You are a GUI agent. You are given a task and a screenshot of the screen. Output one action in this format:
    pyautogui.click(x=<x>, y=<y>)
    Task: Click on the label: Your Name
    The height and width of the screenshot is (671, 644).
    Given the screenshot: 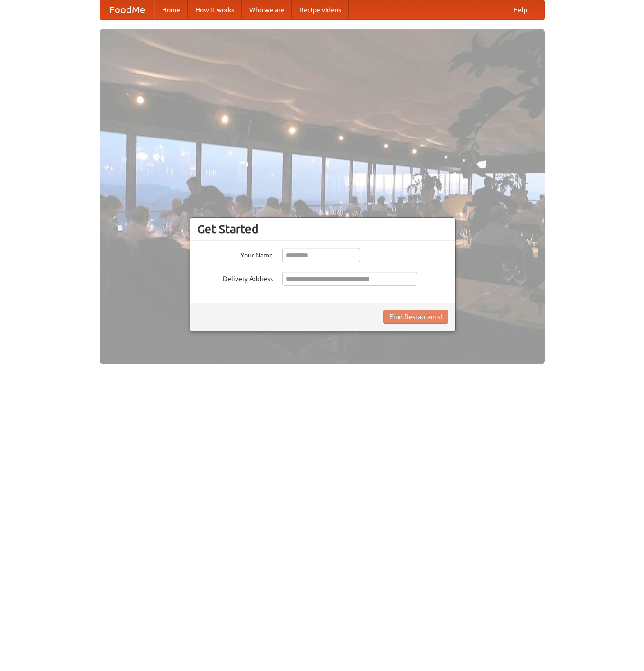 What is the action you would take?
    pyautogui.click(x=235, y=254)
    